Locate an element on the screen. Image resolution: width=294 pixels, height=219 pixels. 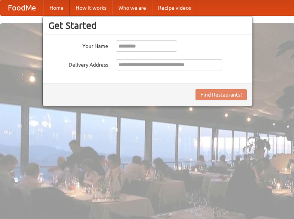
button: Find Restaurants! is located at coordinates (221, 95).